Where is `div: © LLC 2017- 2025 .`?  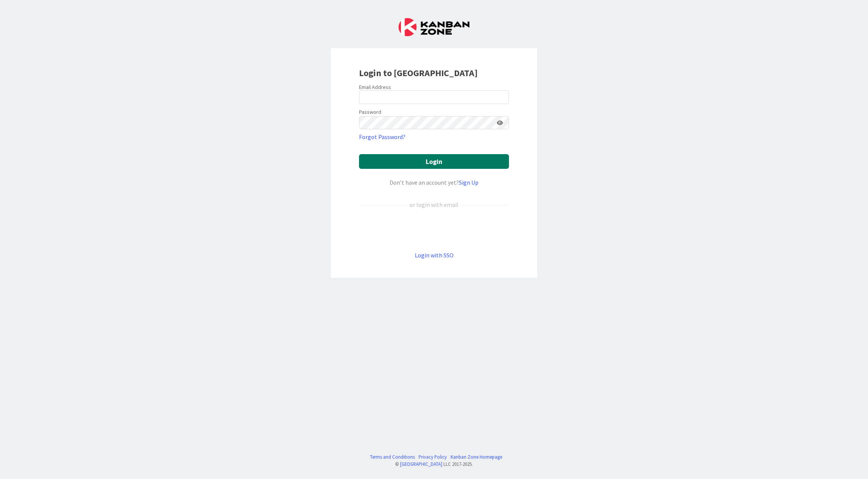
div: © LLC 2017- 2025 . is located at coordinates (434, 464).